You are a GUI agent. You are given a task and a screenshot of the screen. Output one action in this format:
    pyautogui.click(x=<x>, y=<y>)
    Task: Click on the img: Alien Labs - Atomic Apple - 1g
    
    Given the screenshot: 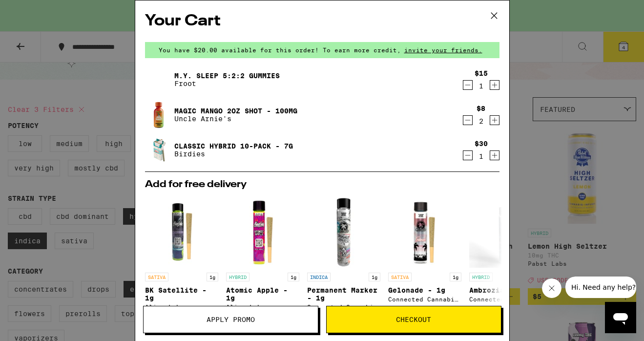 What is the action you would take?
    pyautogui.click(x=262, y=231)
    